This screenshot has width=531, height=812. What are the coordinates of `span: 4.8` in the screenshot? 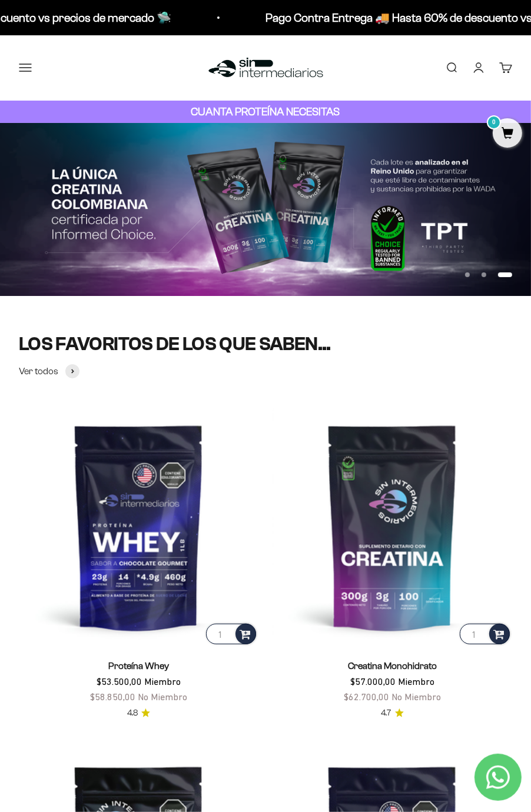 It's located at (132, 713).